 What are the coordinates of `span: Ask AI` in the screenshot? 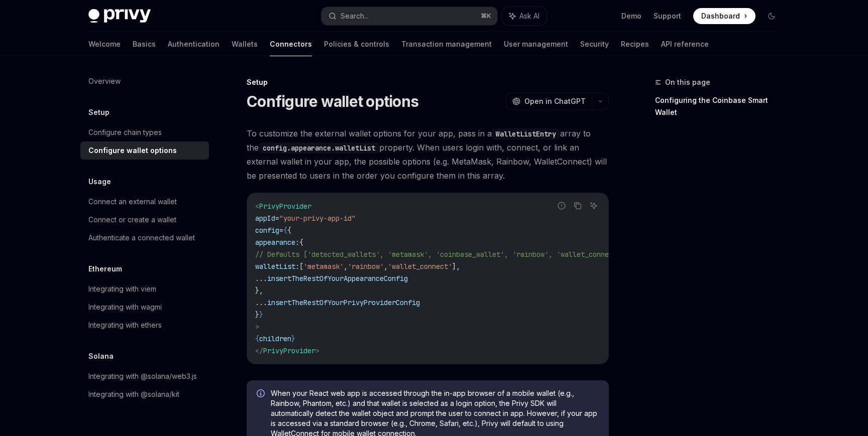 It's located at (530, 16).